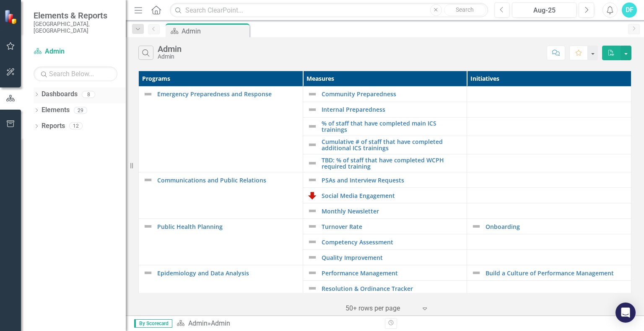 The image size is (644, 331). I want to click on a: Public Health Planning, so click(228, 227).